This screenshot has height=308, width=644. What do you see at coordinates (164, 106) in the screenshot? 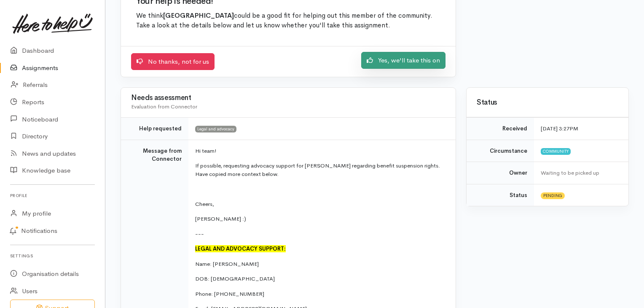
I see `span: Evaluation from Connector` at bounding box center [164, 106].